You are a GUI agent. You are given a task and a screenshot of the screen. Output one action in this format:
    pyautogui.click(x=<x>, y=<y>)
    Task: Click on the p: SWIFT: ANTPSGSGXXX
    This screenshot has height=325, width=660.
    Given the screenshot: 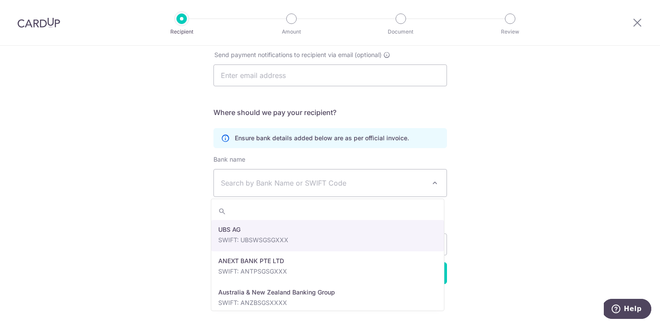 What is the action you would take?
    pyautogui.click(x=328, y=271)
    